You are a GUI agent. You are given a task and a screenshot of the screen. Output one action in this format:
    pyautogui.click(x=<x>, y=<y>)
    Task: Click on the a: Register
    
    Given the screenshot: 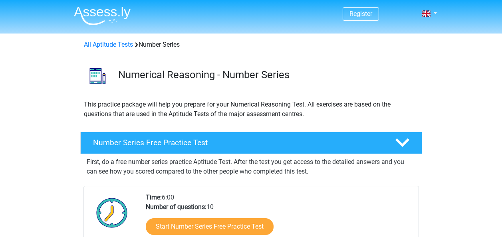 What is the action you would take?
    pyautogui.click(x=361, y=14)
    